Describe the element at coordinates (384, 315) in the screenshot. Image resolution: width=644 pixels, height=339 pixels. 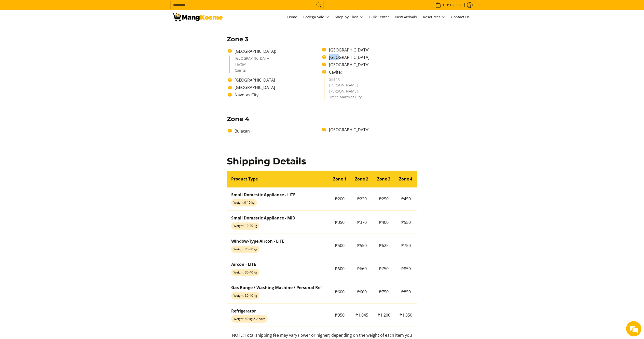
I see `span: ₱1,200` at that location.